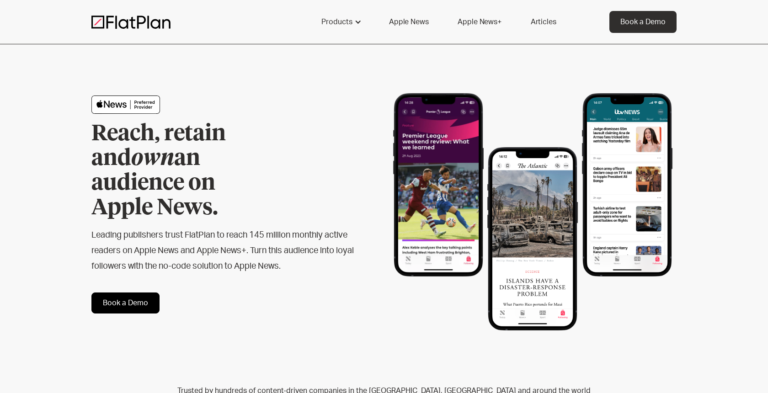 This screenshot has height=393, width=768. What do you see at coordinates (479, 22) in the screenshot?
I see `a: Apple News+` at bounding box center [479, 22].